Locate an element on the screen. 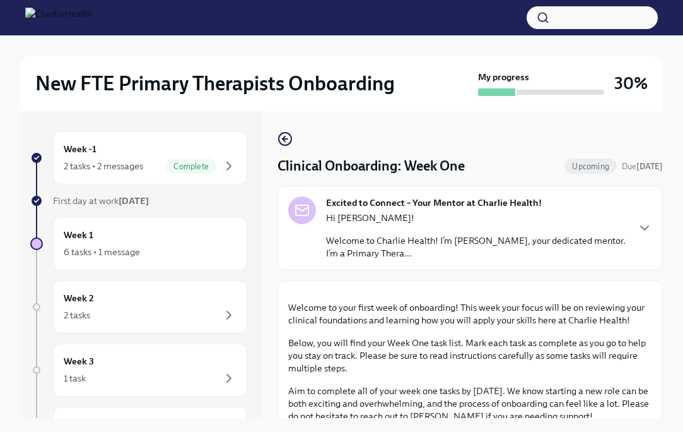 The image size is (683, 432). h2: New FTE Primary Therapists Onboarding is located at coordinates (215, 83).